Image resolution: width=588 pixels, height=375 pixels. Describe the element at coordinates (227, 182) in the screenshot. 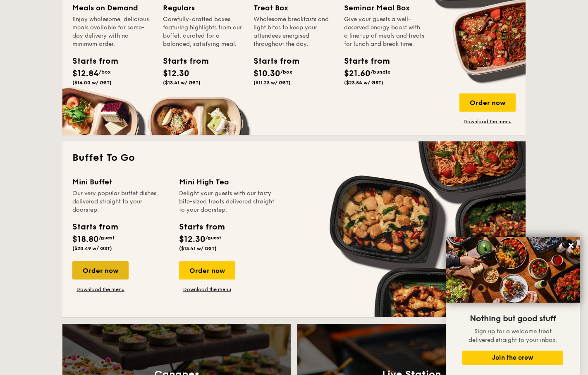

I see `div: Mini High Tea` at that location.